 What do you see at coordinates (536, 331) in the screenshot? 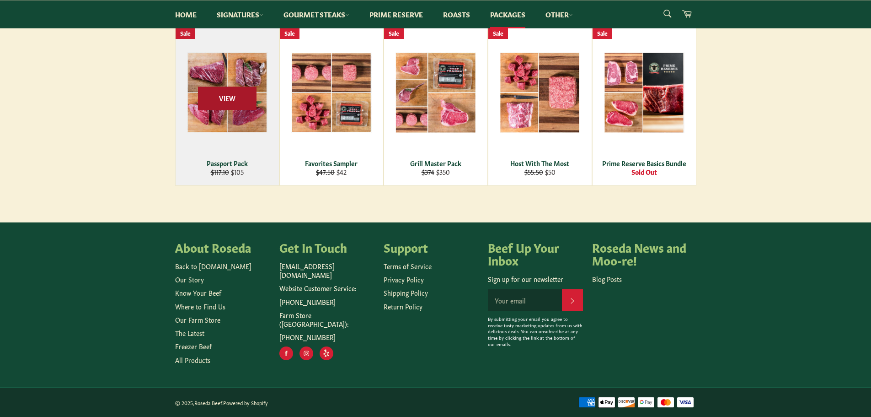
I see `p: By submitting your email you agree to receive tasty marketing updates from us with delicious deal...` at bounding box center [536, 331].